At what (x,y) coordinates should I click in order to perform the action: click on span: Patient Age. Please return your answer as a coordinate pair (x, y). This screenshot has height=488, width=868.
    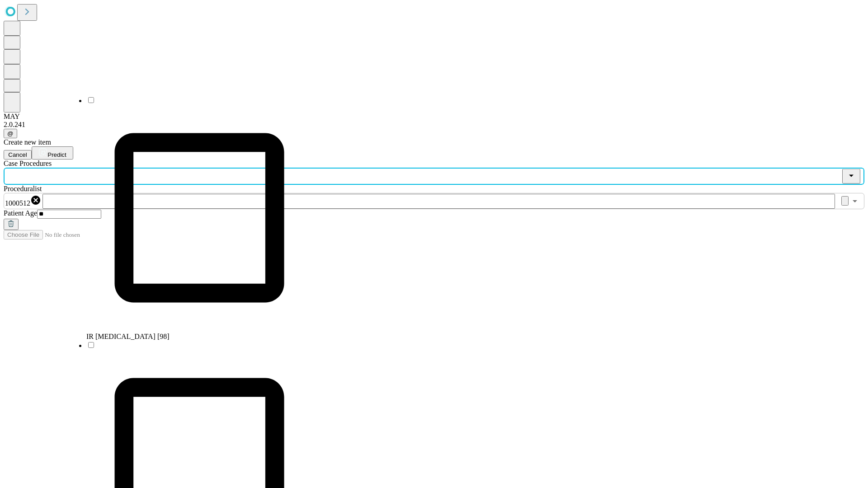
    Looking at the image, I should click on (21, 213).